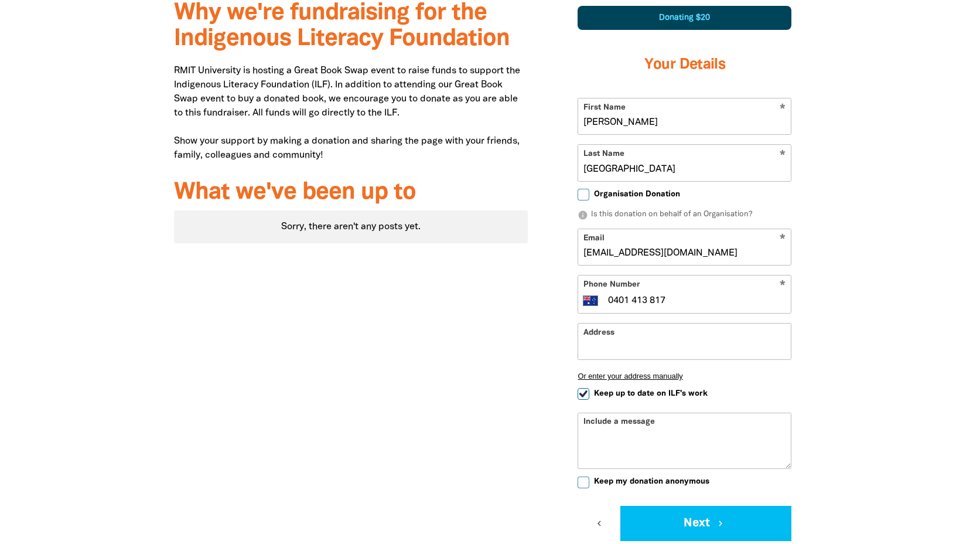  What do you see at coordinates (684, 375) in the screenshot?
I see `button: Or enter your address manually` at bounding box center [684, 375].